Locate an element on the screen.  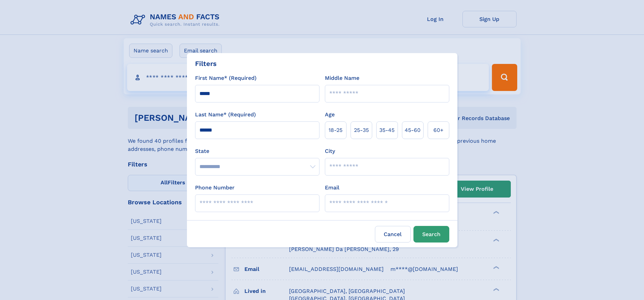
span: 45‑60 is located at coordinates (413, 130).